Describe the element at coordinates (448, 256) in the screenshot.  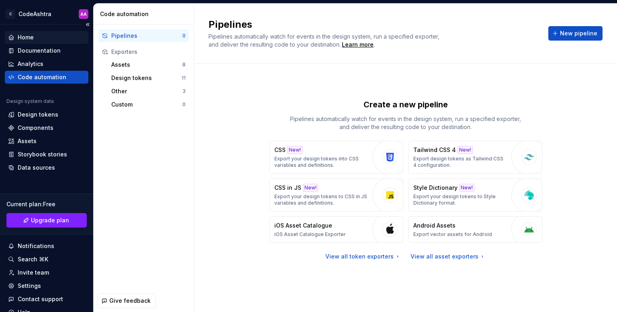
I see `div: View all asset exporters` at that location.